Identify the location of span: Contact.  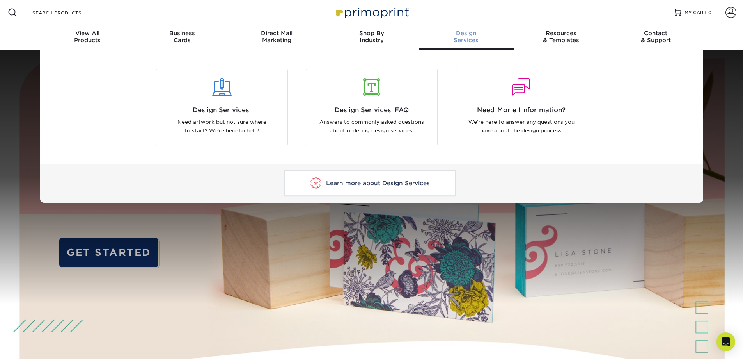
(656, 33).